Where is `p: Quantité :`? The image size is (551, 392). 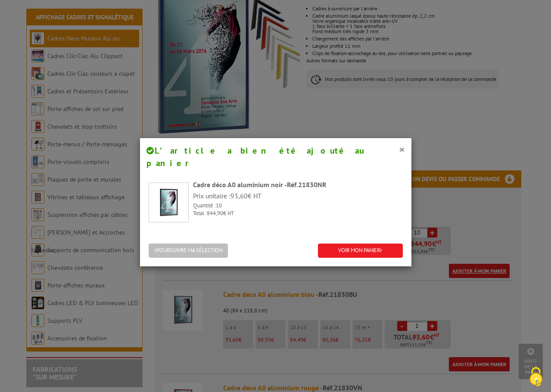
p: Quantité : is located at coordinates (297, 206).